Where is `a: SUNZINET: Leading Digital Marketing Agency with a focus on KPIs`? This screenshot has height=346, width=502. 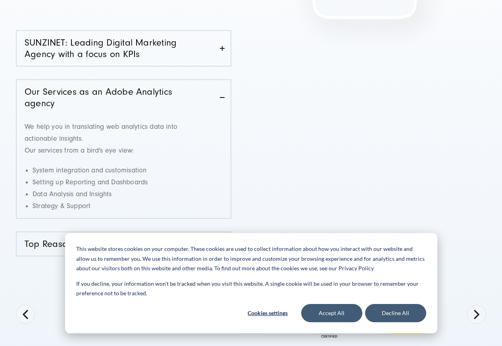 a: SUNZINET: Leading Digital Marketing Agency with a focus on KPIs is located at coordinates (123, 48).